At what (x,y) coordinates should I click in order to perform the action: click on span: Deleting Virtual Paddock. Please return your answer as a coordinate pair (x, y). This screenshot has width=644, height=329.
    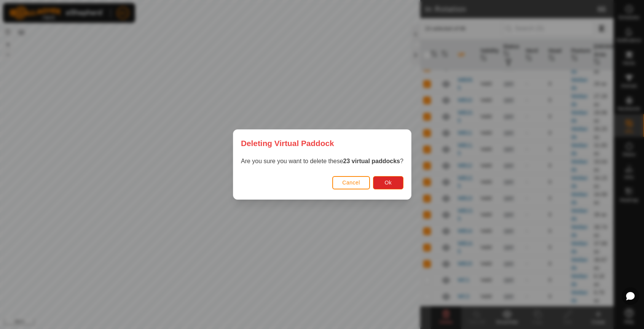
    Looking at the image, I should click on (288, 143).